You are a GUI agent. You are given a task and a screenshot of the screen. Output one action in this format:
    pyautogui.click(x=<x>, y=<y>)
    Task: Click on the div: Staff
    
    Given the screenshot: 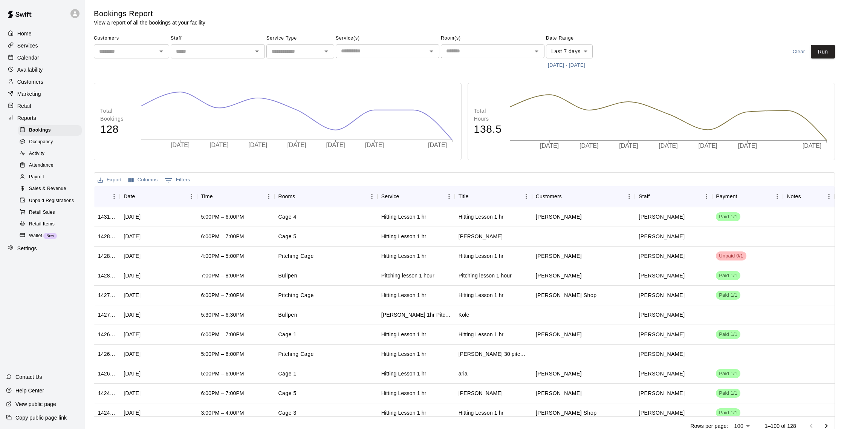 What is the action you would take?
    pyautogui.click(x=673, y=196)
    